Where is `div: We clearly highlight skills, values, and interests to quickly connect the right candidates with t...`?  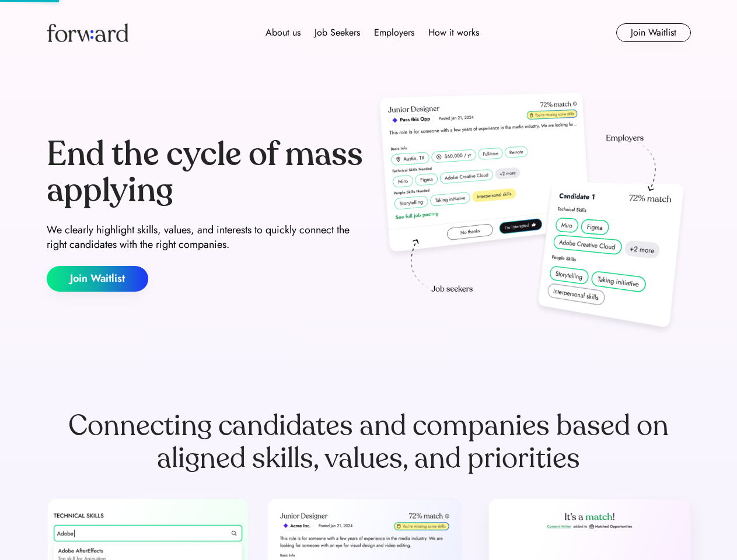
div: We clearly highlight skills, values, and interests to quickly connect the right candidates with t... is located at coordinates (206, 238).